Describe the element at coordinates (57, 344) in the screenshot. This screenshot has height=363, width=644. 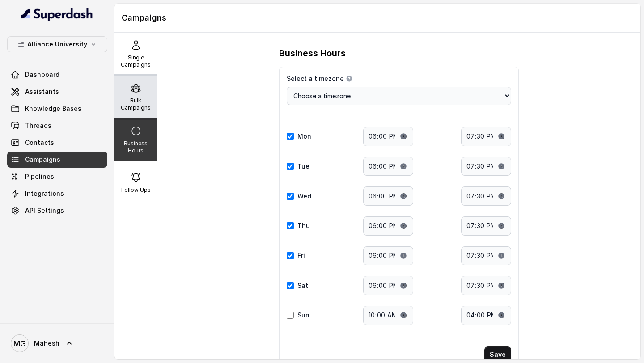
I see `a: Mahesh` at that location.